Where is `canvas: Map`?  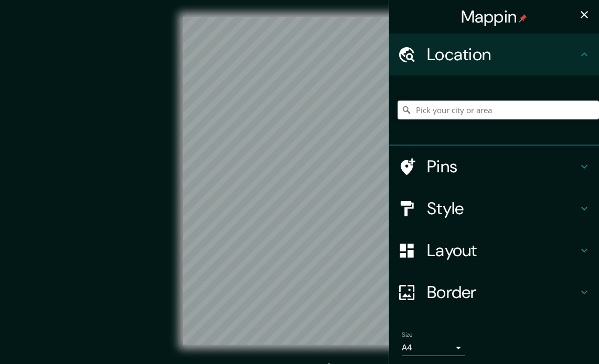
canvas: Map is located at coordinates (299, 181).